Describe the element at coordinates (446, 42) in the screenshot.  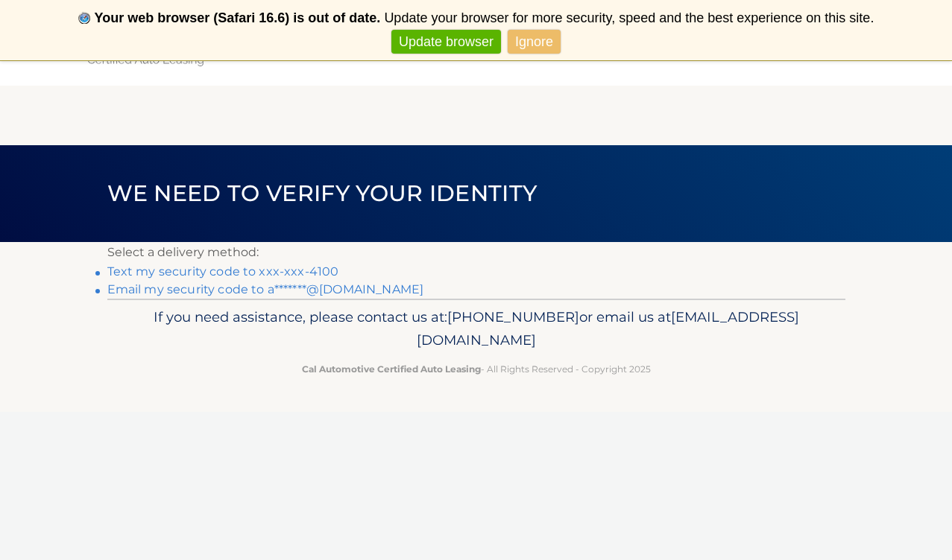
I see `a: Update browser` at that location.